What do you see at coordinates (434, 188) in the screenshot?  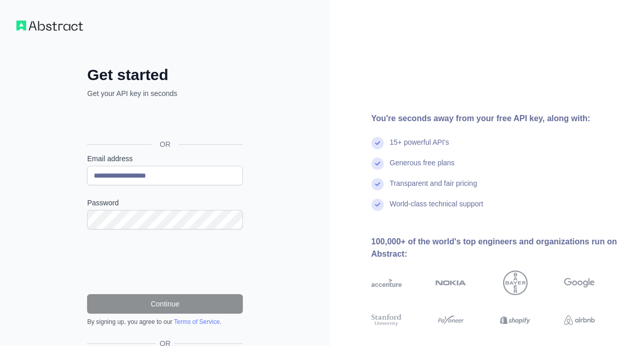 I see `div: Transparent and fair pricing` at bounding box center [434, 188].